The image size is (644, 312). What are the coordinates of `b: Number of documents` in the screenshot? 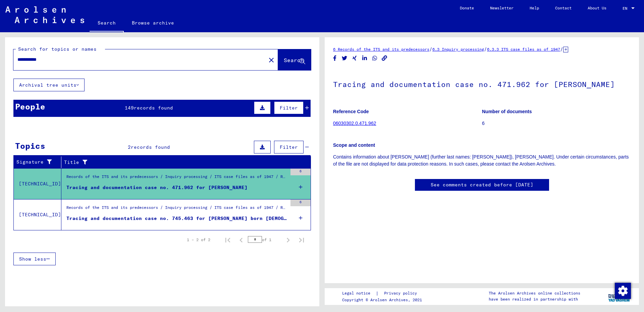 It's located at (507, 111).